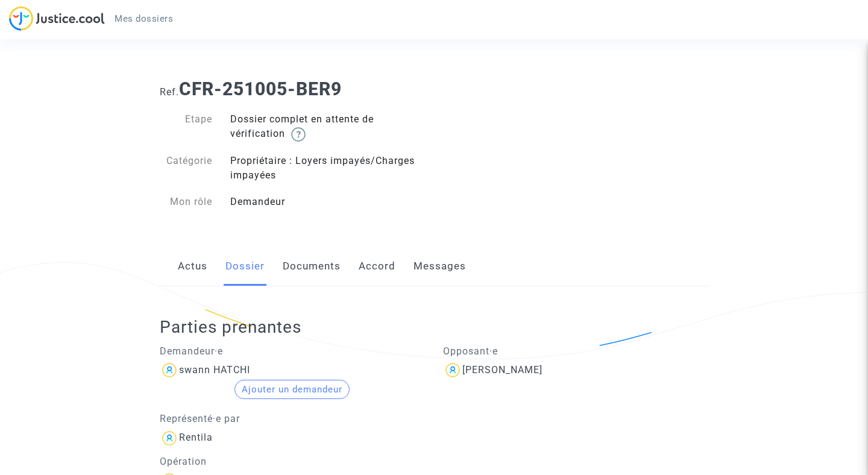  I want to click on p: Demandeur·e, so click(292, 351).